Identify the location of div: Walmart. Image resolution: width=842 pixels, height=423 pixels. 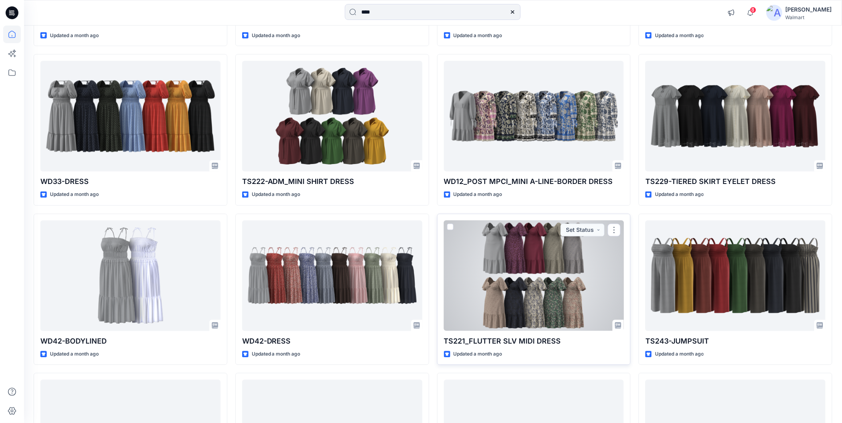
(808, 17).